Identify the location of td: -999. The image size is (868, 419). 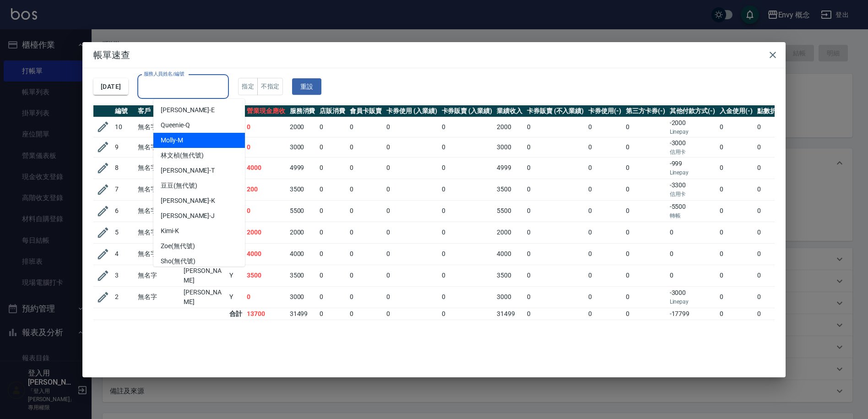
(693, 167).